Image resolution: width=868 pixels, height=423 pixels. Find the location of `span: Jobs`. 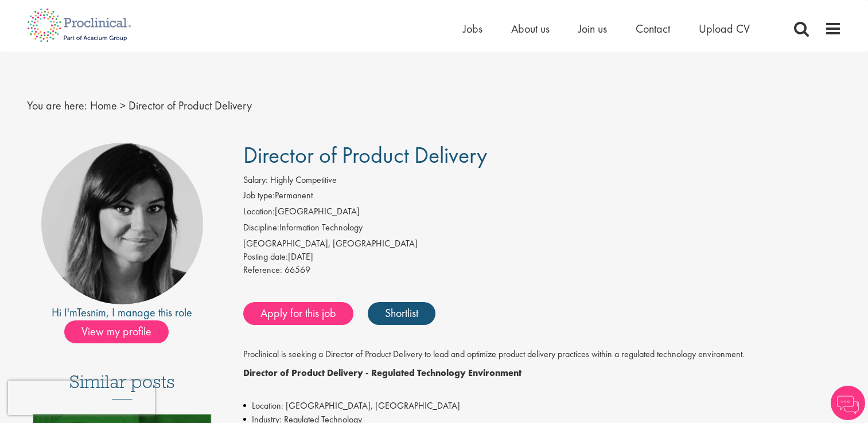

span: Jobs is located at coordinates (473, 28).